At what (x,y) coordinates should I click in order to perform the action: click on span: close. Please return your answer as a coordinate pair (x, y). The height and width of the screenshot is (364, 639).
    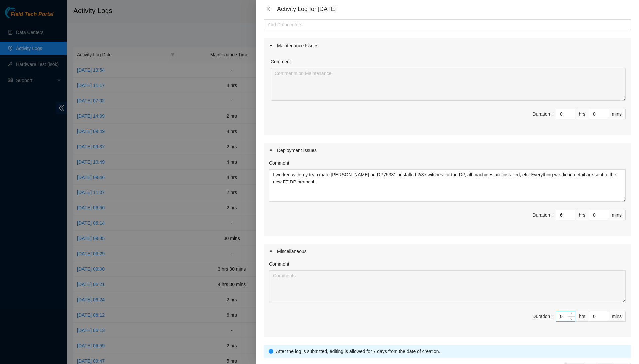
    Looking at the image, I should click on (269, 9).